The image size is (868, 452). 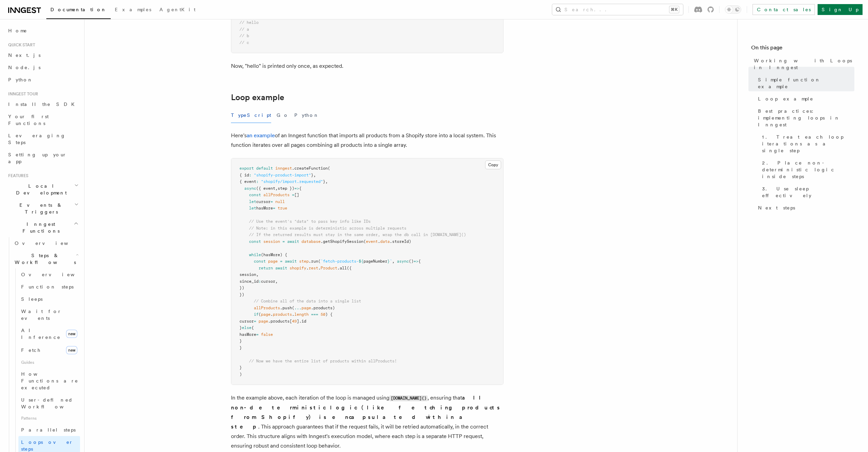 I want to click on button: Toggle dark mode, so click(x=733, y=9).